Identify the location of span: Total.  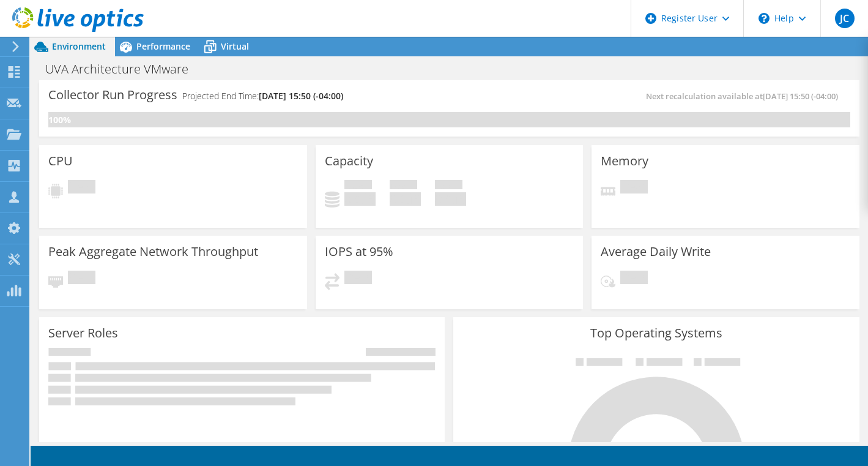
(448, 186).